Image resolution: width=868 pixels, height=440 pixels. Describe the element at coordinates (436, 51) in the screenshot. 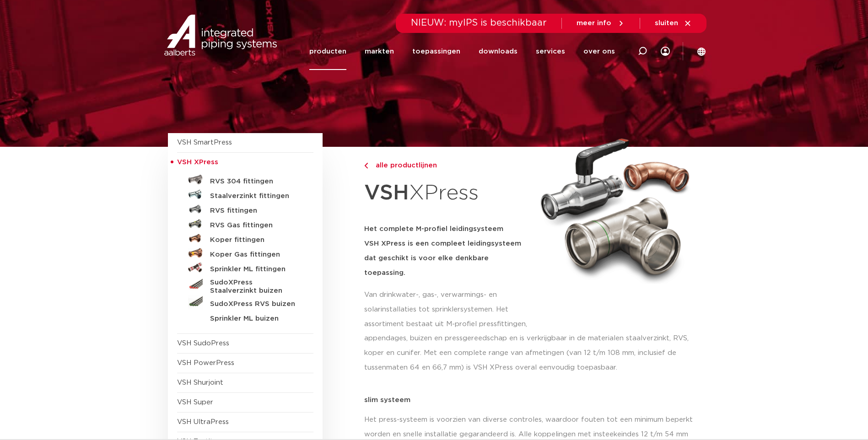

I see `a: toepassingen` at that location.